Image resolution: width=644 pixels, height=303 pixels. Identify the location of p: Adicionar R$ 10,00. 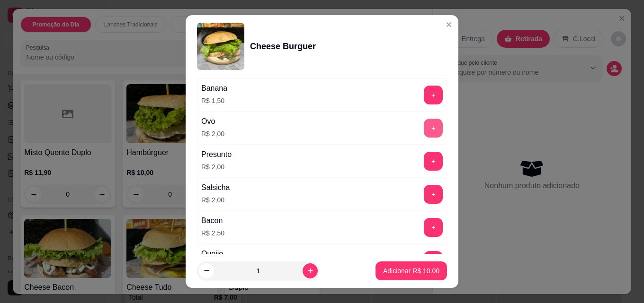
(411, 271).